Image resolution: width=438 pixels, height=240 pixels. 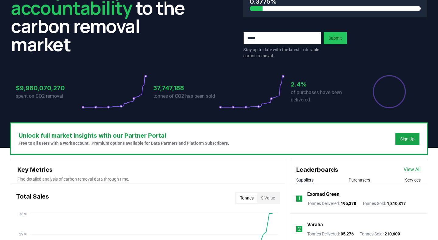 I want to click on h3: Total Sales, so click(x=33, y=198).